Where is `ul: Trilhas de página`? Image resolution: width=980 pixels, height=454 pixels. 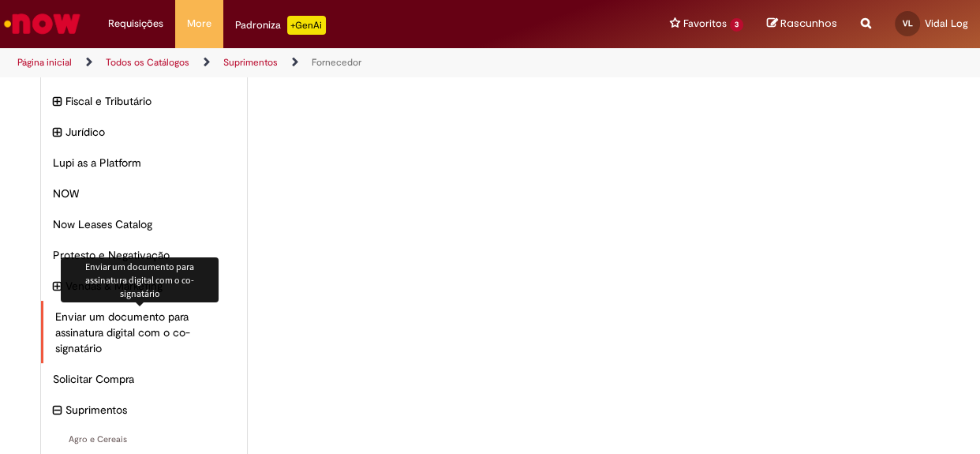
ul: Trilhas de página is located at coordinates (327, 63).